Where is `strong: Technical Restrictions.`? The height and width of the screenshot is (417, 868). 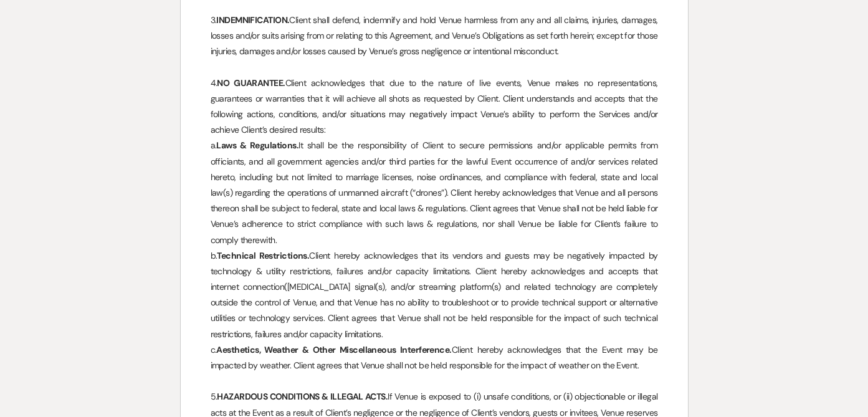
strong: Technical Restrictions. is located at coordinates (263, 256).